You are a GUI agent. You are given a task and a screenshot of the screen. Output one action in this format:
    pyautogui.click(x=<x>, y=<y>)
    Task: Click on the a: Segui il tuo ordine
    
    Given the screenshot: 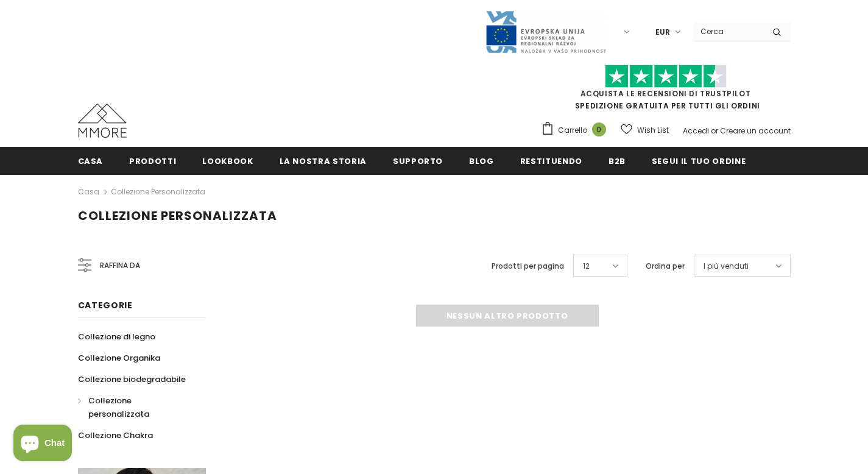 What is the action you would take?
    pyautogui.click(x=699, y=160)
    